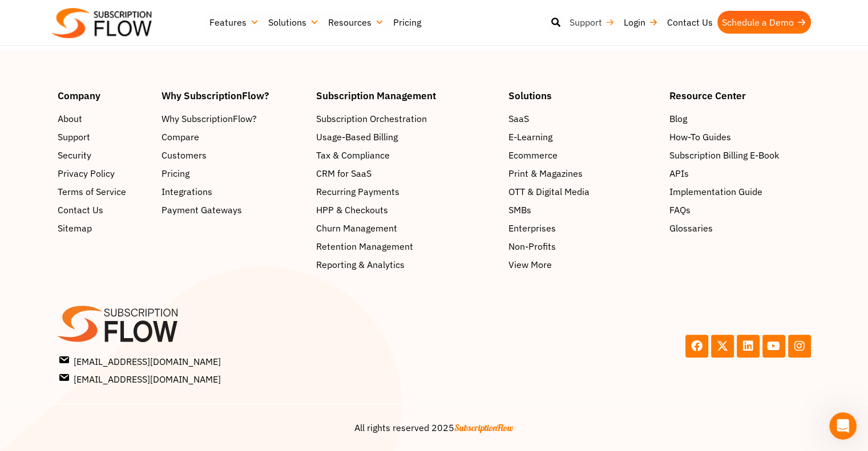 The width and height of the screenshot is (868, 451). What do you see at coordinates (406, 246) in the screenshot?
I see `a: Retention Management` at bounding box center [406, 246].